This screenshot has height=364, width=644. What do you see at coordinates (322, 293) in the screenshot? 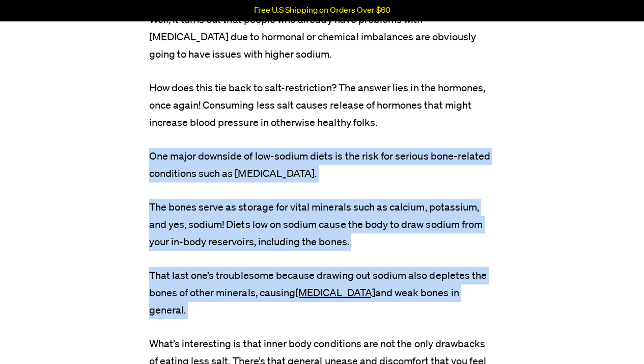
I see `p: That last one’s troublesome because drawing out sodium also depletes the bones of other minerals,...` at bounding box center [322, 293].